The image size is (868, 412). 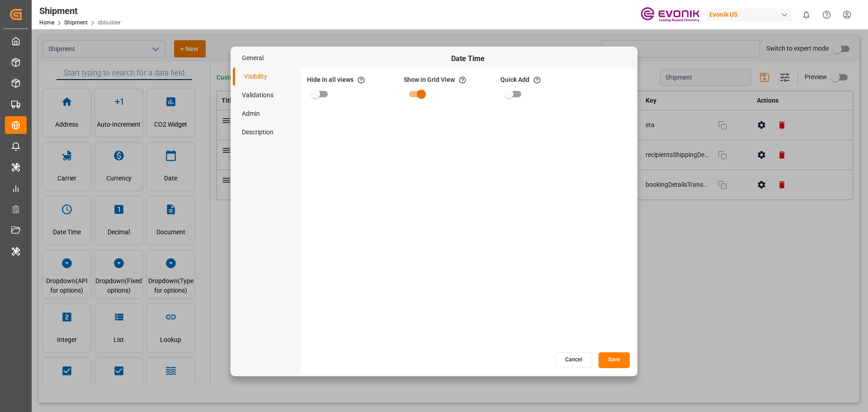 What do you see at coordinates (267, 76) in the screenshot?
I see `li: Visibility` at bounding box center [267, 76].